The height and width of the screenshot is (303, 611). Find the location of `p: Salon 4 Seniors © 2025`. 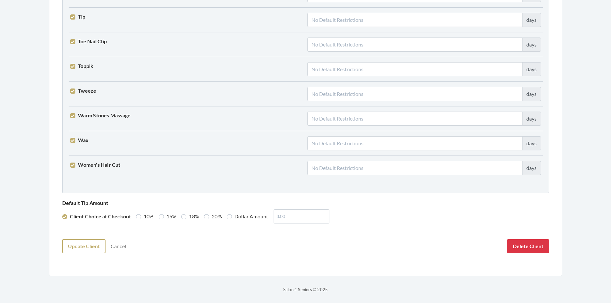

p: Salon 4 Seniors © 2025 is located at coordinates (306, 290).